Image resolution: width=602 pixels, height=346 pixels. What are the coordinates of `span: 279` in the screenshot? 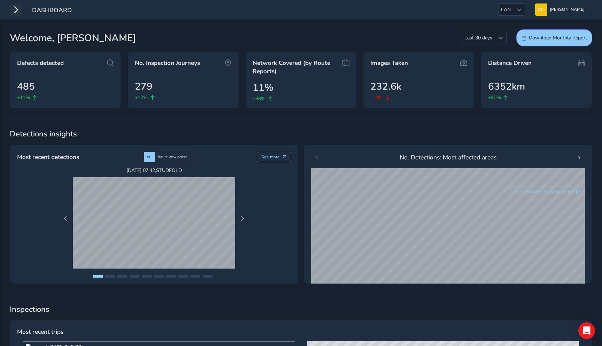 It's located at (144, 86).